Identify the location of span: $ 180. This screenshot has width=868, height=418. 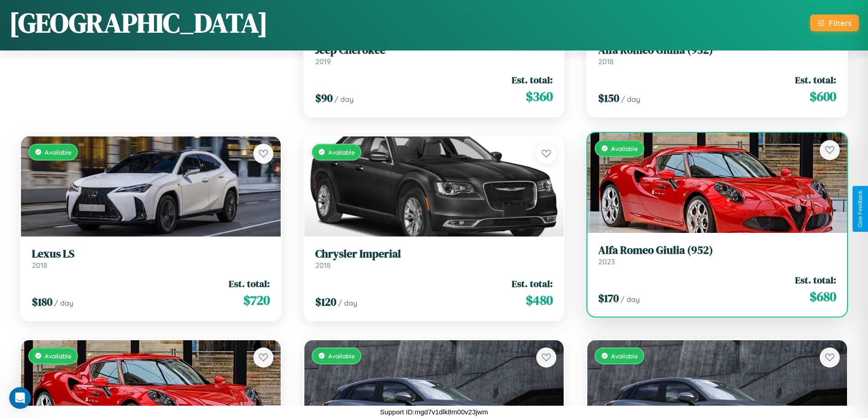
(42, 302).